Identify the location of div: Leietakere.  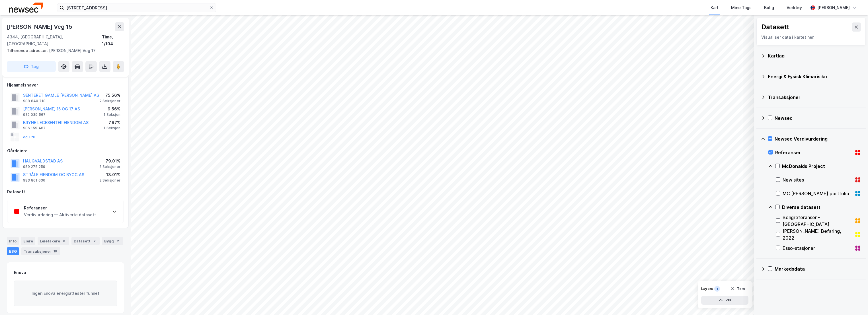
(53, 241).